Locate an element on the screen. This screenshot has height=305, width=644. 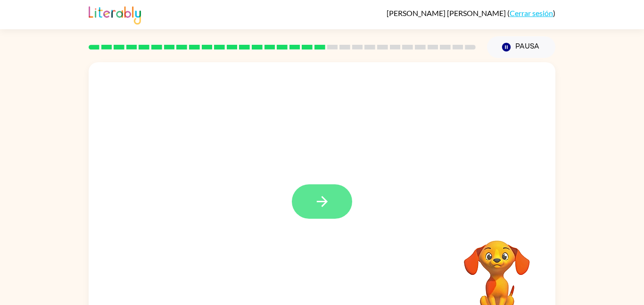
button: Pausa is located at coordinates (521, 47).